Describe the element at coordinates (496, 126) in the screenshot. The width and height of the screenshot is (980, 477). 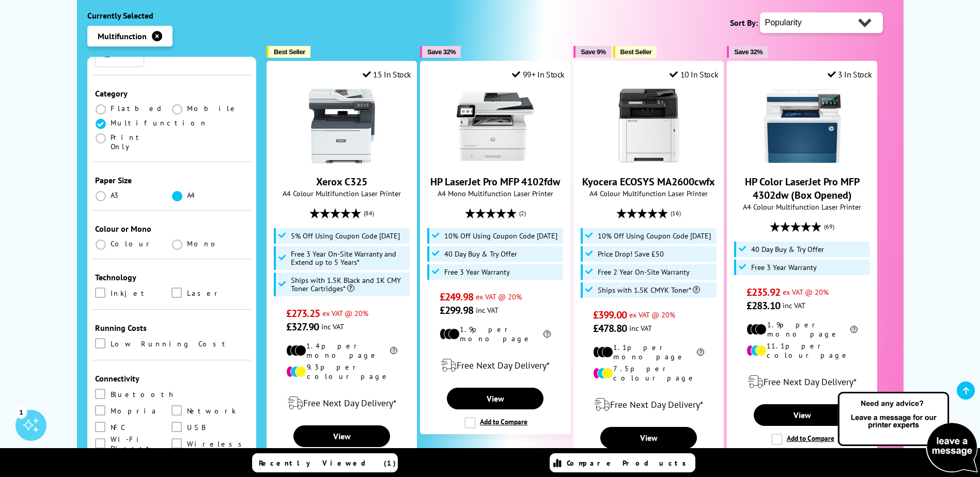
I see `img: HP LaserJet Pro MFP 4102fdw` at that location.